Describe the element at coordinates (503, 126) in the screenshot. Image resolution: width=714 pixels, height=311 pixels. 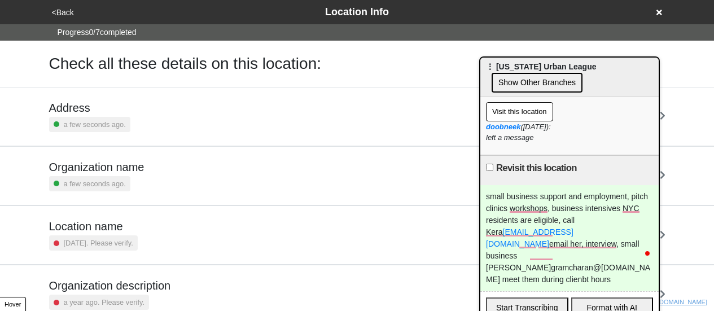
I see `a: doobneek` at that location.